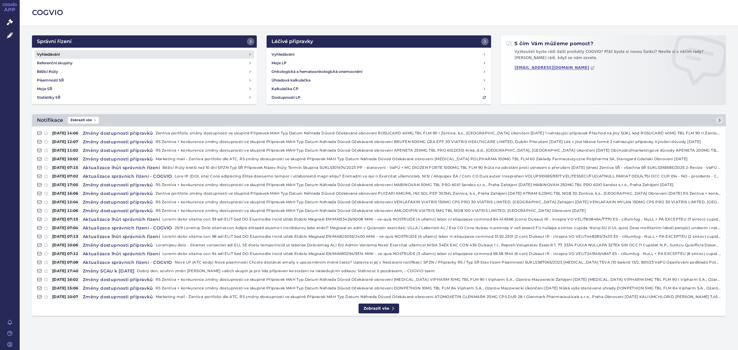 Image resolution: width=738 pixels, height=350 pixels. What do you see at coordinates (379, 89) in the screenshot?
I see `a: Kalkulačka CP` at bounding box center [379, 89].